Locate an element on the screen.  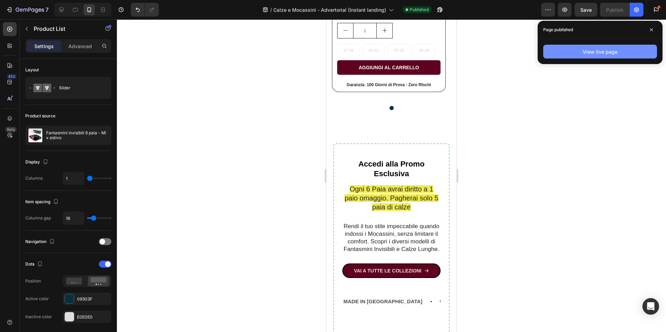
div: Product source is located at coordinates (40, 116).